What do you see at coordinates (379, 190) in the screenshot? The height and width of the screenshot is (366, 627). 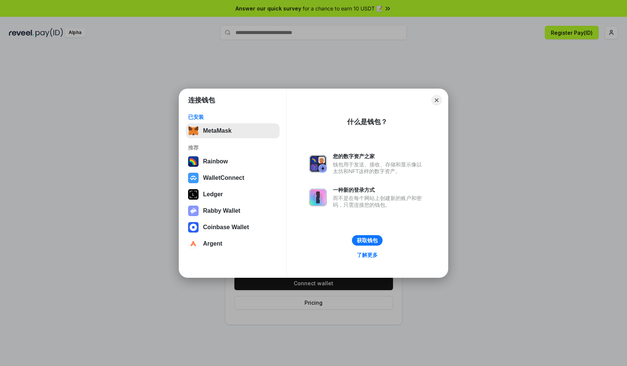 I see `div: 一种新的登录方式` at bounding box center [379, 190].